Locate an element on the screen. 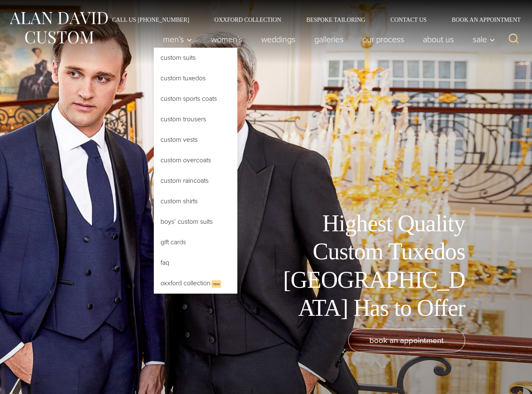  nav: Primary Navigation is located at coordinates (327, 40).